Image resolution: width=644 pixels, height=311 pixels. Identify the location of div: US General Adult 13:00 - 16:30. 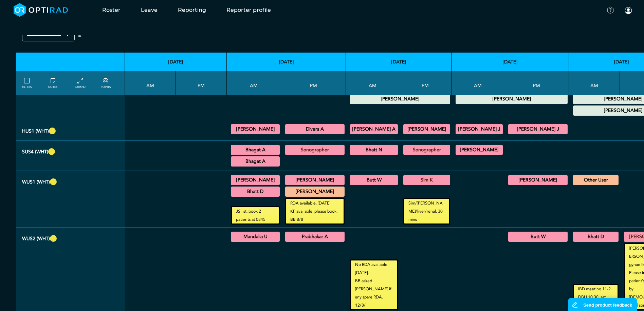
(426, 180).